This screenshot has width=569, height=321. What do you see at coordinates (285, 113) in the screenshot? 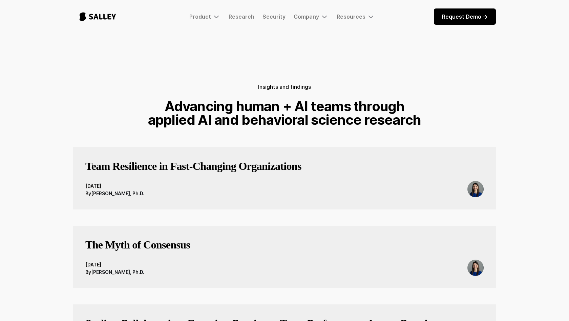
I see `h1: Advancing human + AI teams through applied AI and behavioral science research` at bounding box center [285, 113].